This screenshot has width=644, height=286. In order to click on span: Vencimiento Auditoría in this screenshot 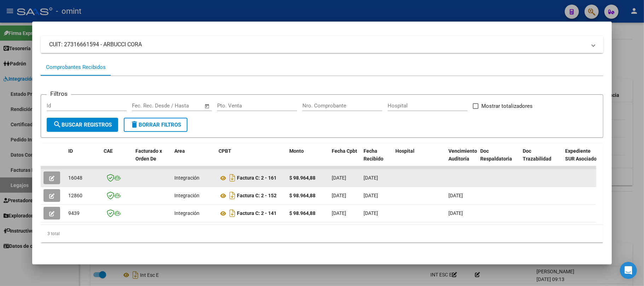, I will do `click(462, 155)`.